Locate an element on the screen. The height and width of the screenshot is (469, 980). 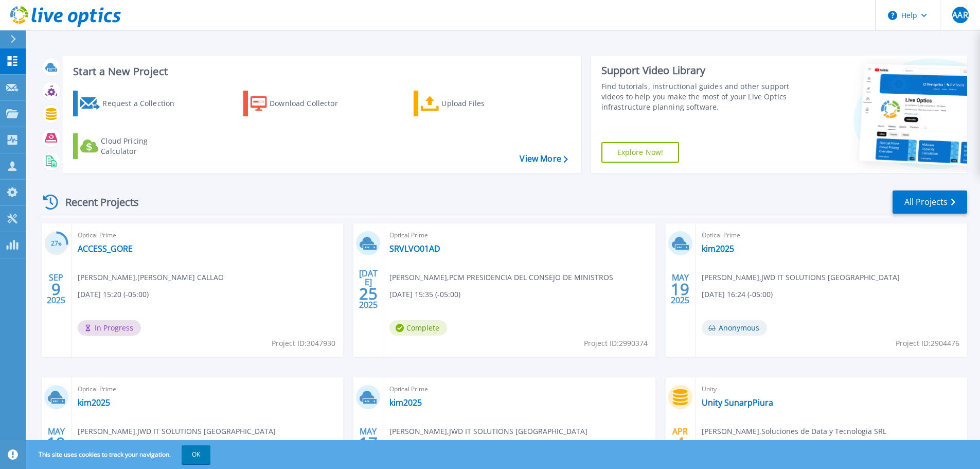
div: Download Collector is located at coordinates (311, 104).